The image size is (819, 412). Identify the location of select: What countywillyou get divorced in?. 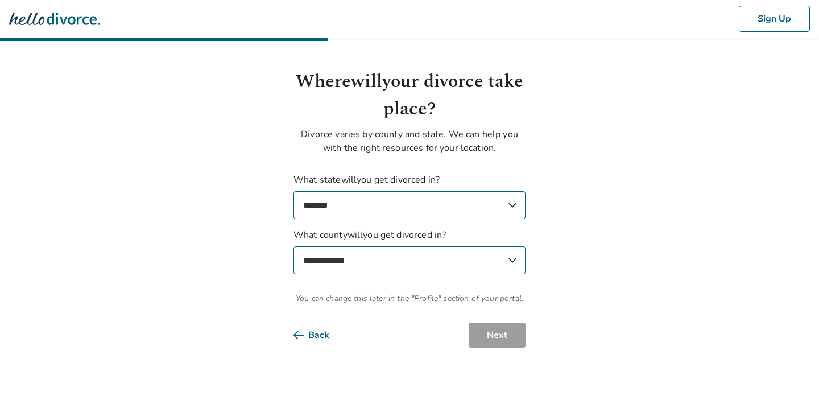
(409, 260).